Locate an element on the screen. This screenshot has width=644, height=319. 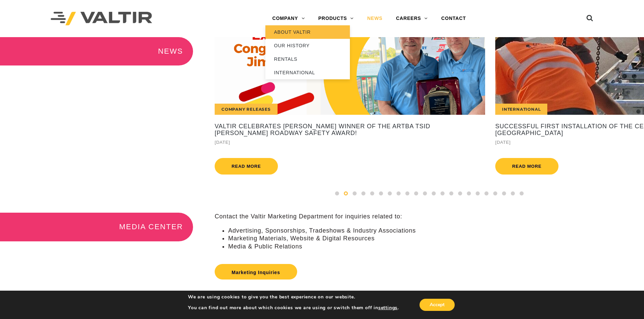
a: RENTALS is located at coordinates (308, 59).